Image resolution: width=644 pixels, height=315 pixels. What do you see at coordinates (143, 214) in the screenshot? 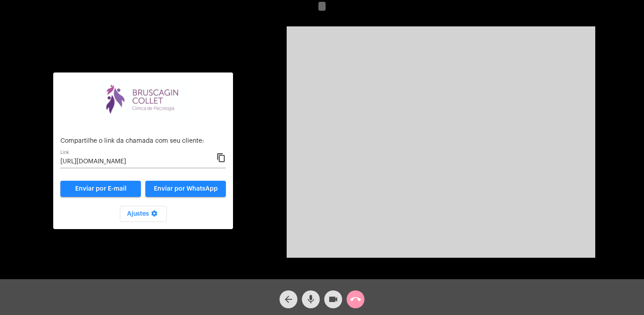
I see `button: Ajustes` at bounding box center [143, 214].